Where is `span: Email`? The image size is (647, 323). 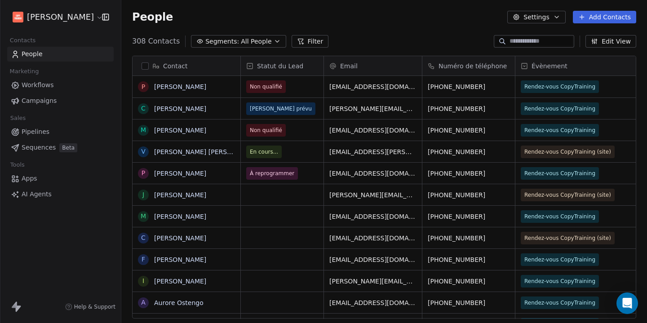
span: Email is located at coordinates (349, 66).